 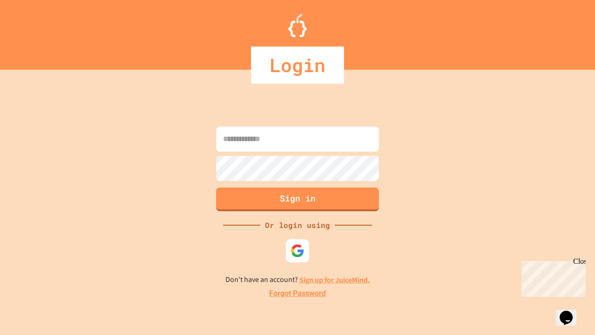 What do you see at coordinates (297, 293) in the screenshot?
I see `a: Forgot Password` at bounding box center [297, 293].